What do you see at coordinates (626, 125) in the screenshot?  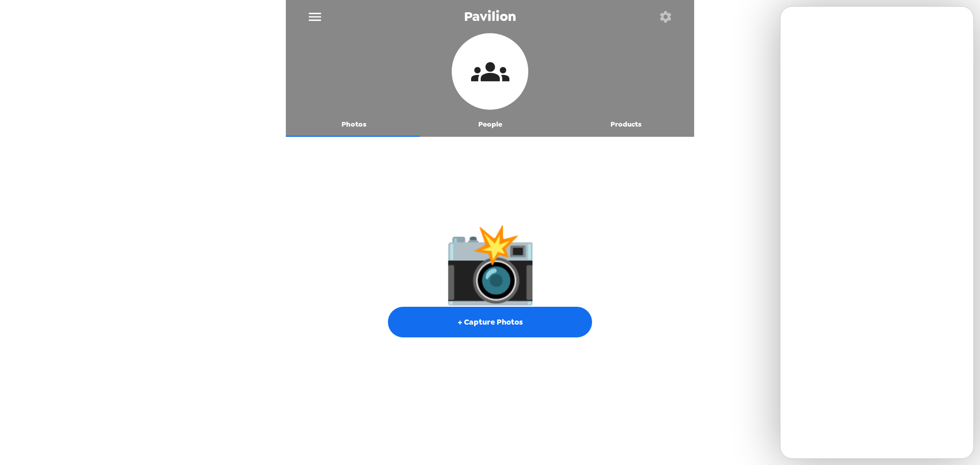 I see `button: Products` at bounding box center [626, 125].